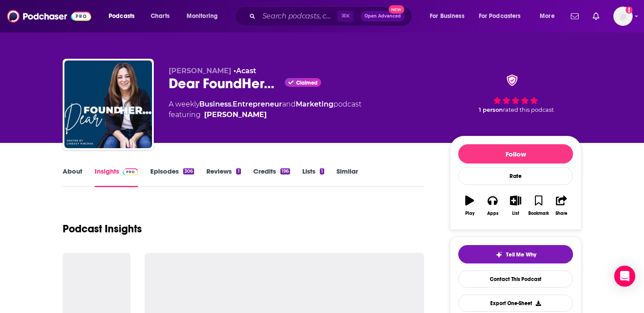 This screenshot has height=313, width=644. I want to click on span: featuring, so click(265, 115).